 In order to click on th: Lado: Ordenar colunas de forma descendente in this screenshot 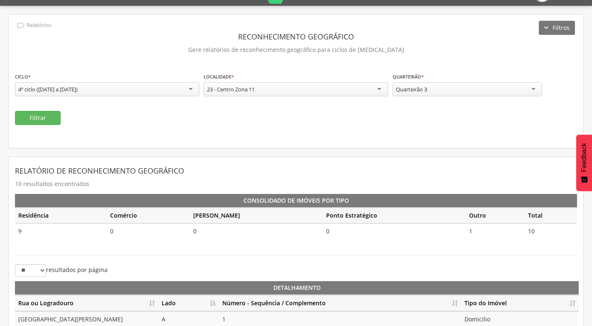, I will do `click(189, 303)`.